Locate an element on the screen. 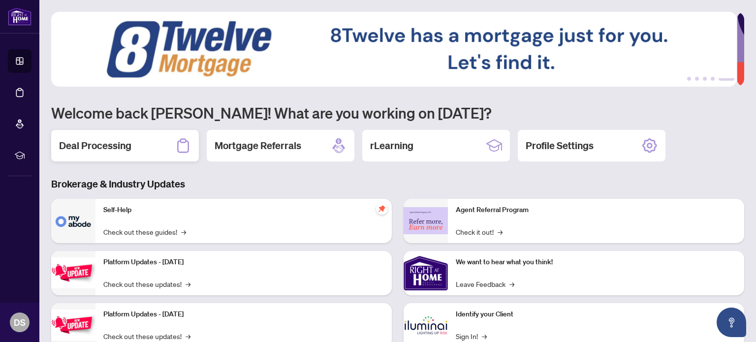  h2: rLearning is located at coordinates (392, 146).